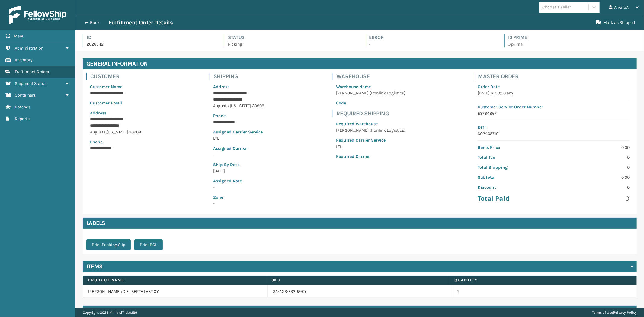 The height and width of the screenshot is (317, 644). I want to click on td: 1, so click(545, 291).